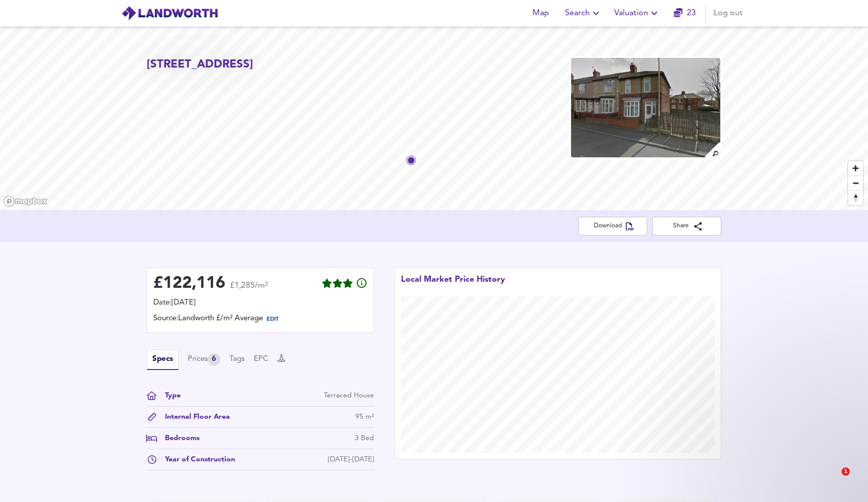  I want to click on span: Reset bearing to north, so click(855, 198).